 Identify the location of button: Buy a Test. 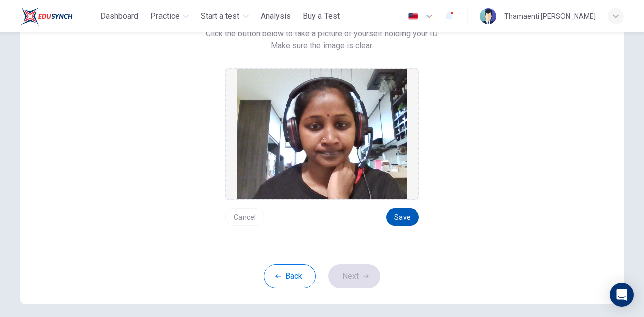
(321, 16).